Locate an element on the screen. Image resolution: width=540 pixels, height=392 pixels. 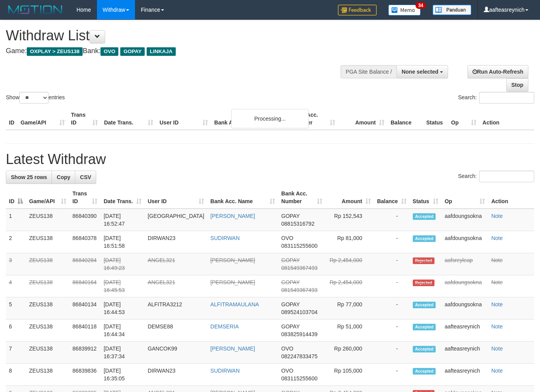
span: Copy 083825914439 to clipboard is located at coordinates (299, 334).